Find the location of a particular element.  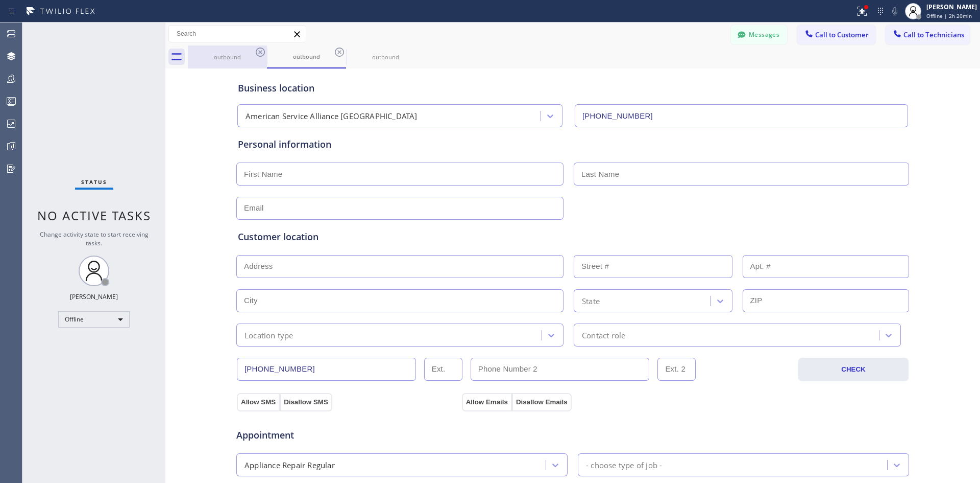

input: Apt. # is located at coordinates (826, 266).